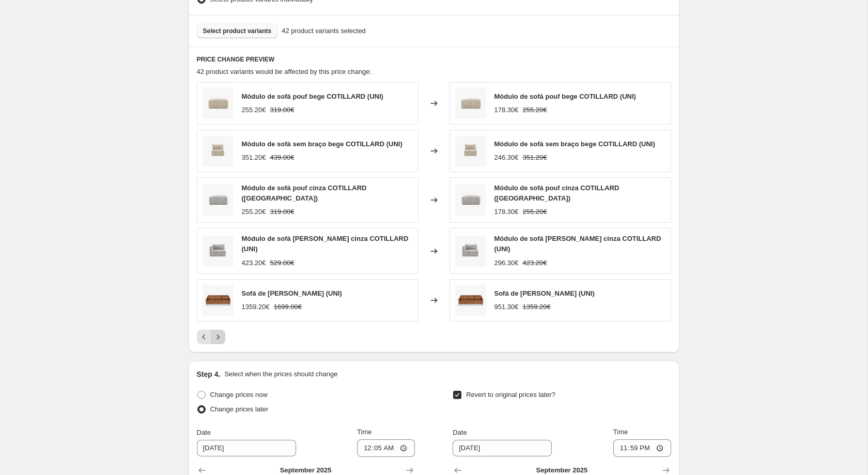 The image size is (868, 475). Describe the element at coordinates (209, 374) in the screenshot. I see `h2: Step 4.` at that location.